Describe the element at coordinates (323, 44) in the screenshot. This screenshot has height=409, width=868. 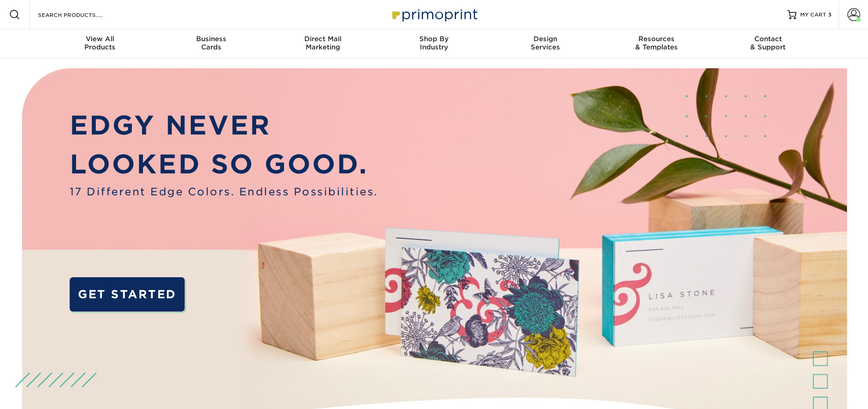
I see `a: Direct MailMarketing` at that location.